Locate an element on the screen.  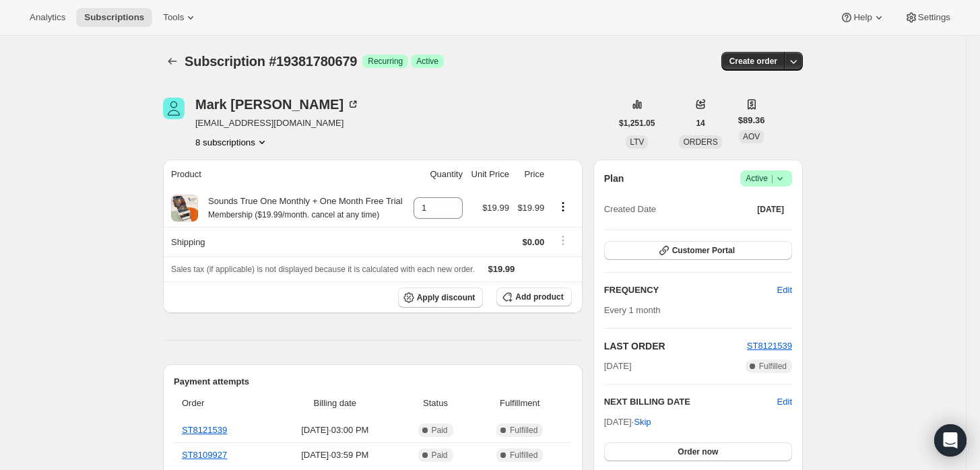
th: Price is located at coordinates (531, 174).